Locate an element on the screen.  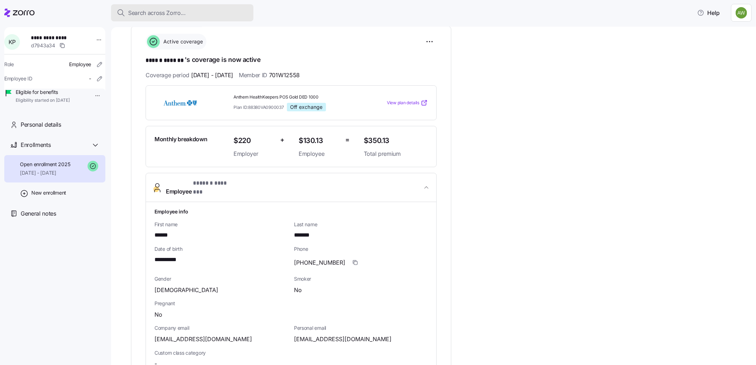
a: View plan details is located at coordinates (407, 103).